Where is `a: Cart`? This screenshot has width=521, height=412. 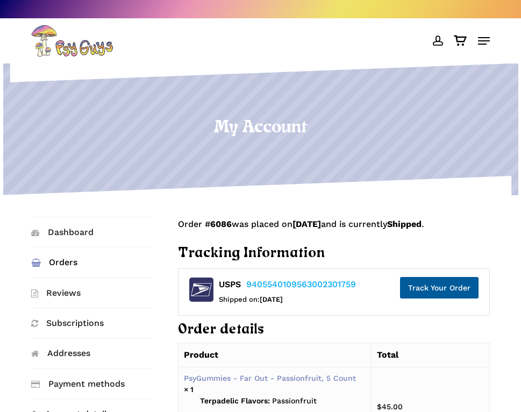
a: Cart is located at coordinates (460, 41).